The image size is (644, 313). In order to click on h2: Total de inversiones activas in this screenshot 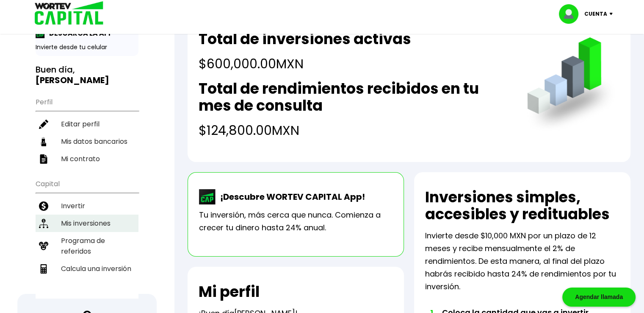, I will do `click(305, 39)`.